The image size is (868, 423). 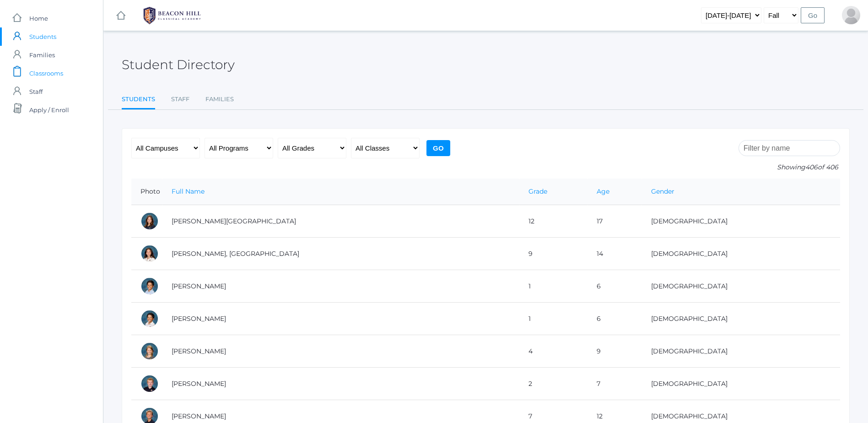 I want to click on td: 12, so click(x=553, y=221).